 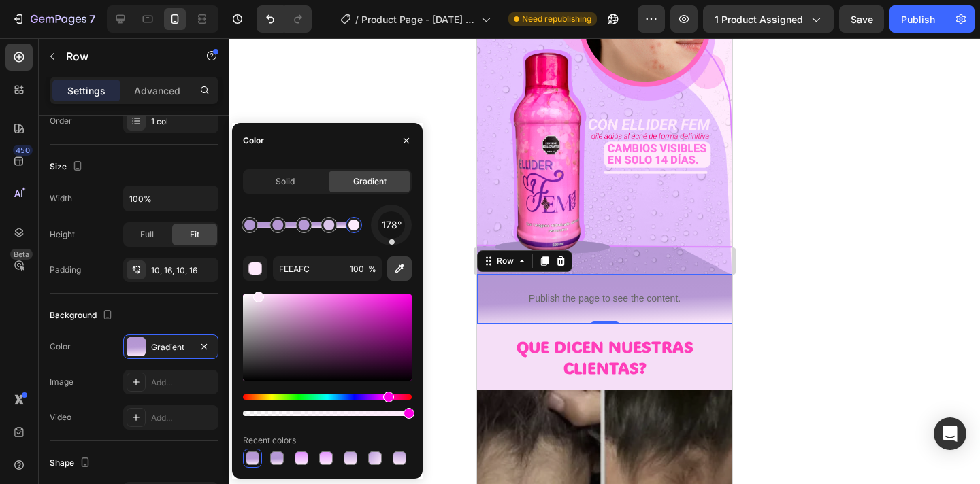 I want to click on p: Row, so click(x=124, y=56).